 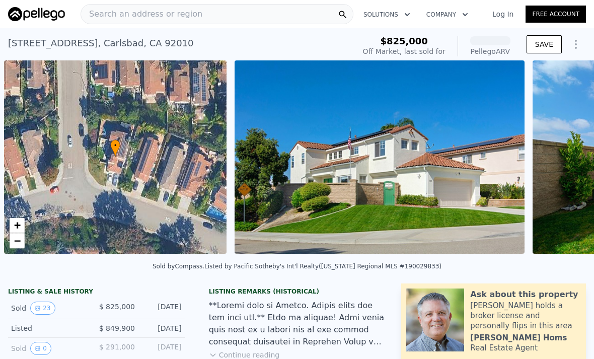 What do you see at coordinates (117, 328) in the screenshot?
I see `span: $ 849,900` at bounding box center [117, 328].